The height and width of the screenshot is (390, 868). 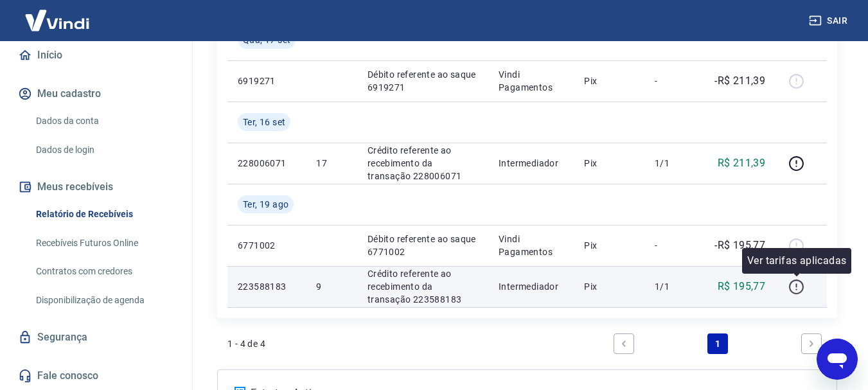 What do you see at coordinates (96, 187) in the screenshot?
I see `button: Meus recebíveis` at bounding box center [96, 187].